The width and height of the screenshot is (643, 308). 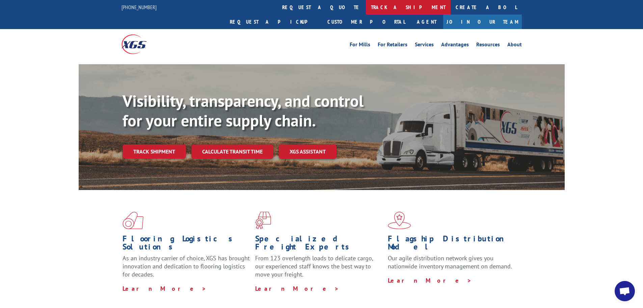 I want to click on a: Join Our Team, so click(x=482, y=22).